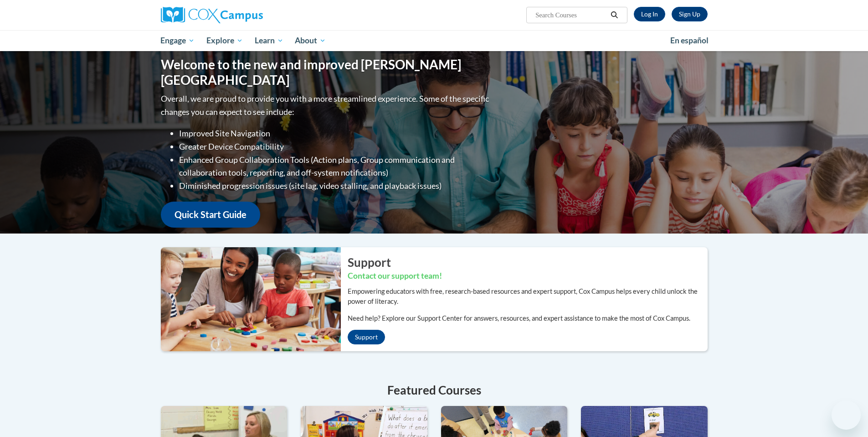  I want to click on a: Quick Start Guide, so click(210, 214).